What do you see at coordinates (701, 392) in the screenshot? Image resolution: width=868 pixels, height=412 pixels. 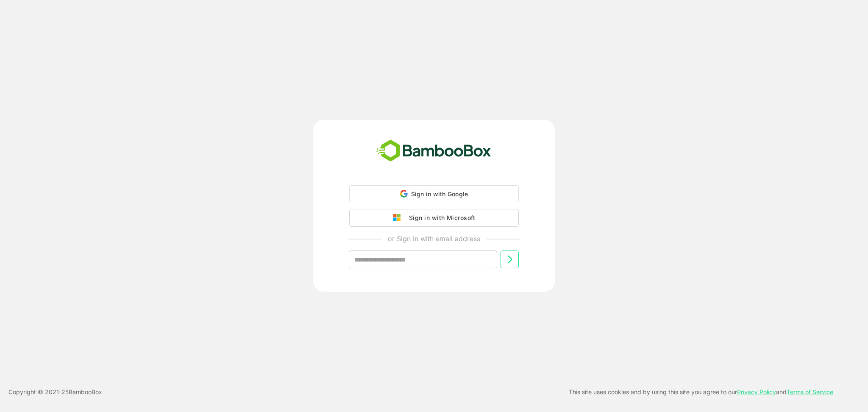 I see `p: This site uses cookies and by using this site you agree to our and` at bounding box center [701, 392].